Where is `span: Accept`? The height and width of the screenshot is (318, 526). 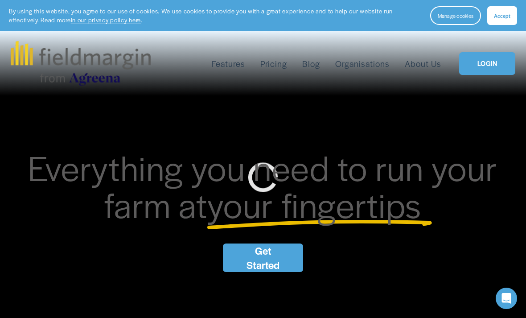 span: Accept is located at coordinates (502, 16).